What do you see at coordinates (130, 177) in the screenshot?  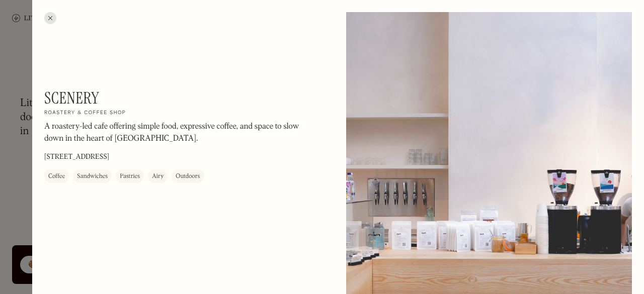 I see `div: Pastries` at bounding box center [130, 177].